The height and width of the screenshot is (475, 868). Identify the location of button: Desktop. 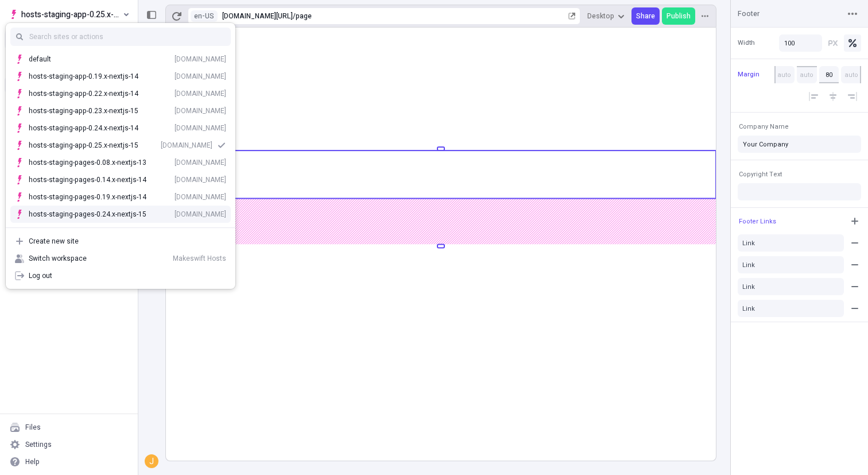
(606, 16).